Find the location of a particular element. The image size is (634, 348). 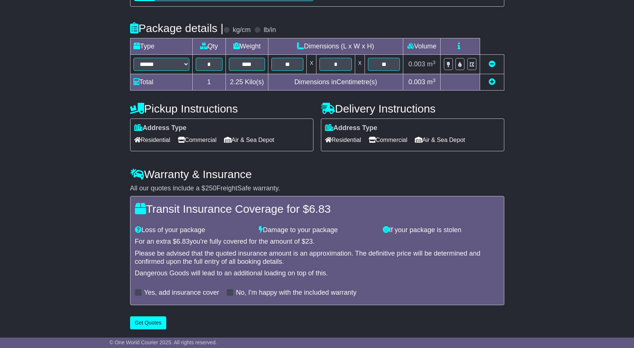

td: Weight is located at coordinates (247, 47).